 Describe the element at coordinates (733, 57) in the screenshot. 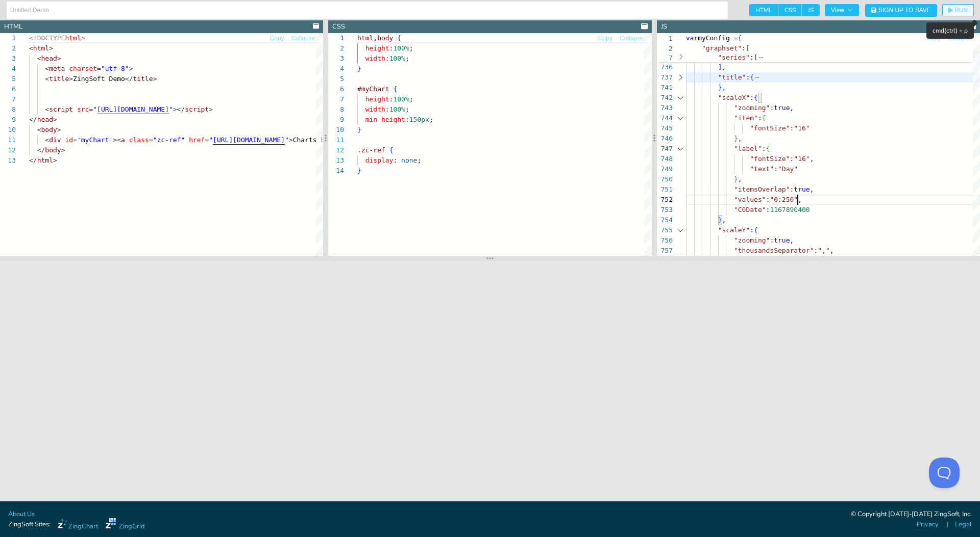

I see `span: "series"` at that location.